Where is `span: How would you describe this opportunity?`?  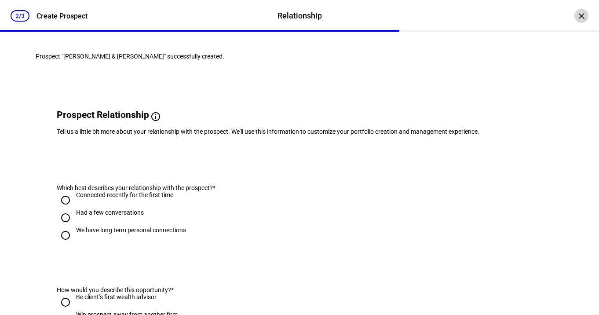 span: How would you describe this opportunity? is located at coordinates (114, 290).